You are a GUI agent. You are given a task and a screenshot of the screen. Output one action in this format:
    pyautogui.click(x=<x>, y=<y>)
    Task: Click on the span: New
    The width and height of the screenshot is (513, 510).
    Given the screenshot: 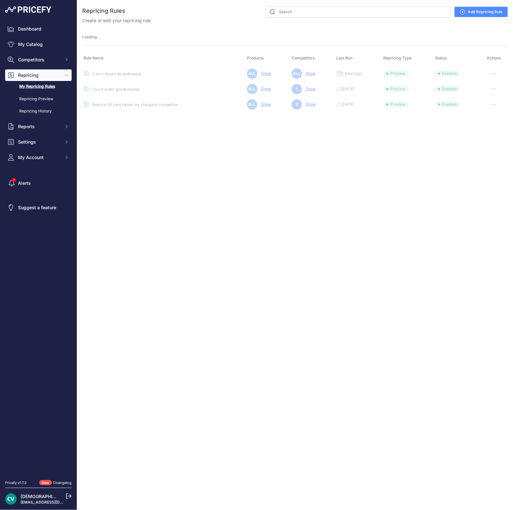 What is the action you would take?
    pyautogui.click(x=45, y=482)
    